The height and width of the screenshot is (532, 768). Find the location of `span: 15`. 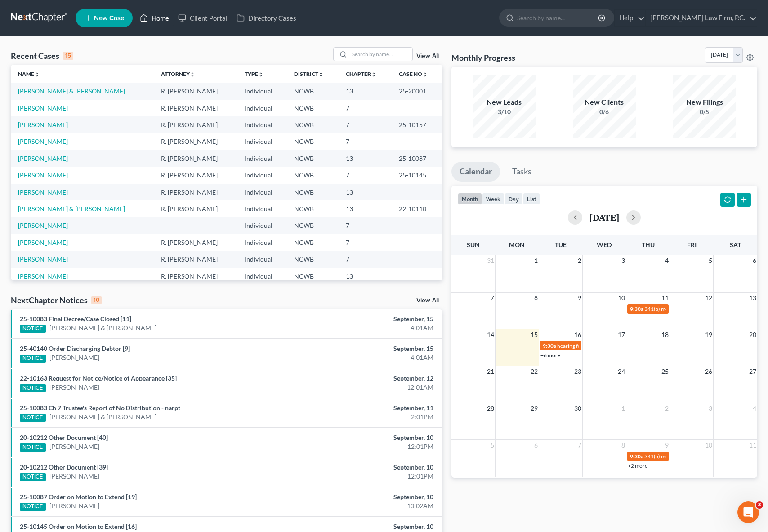

span: 15 is located at coordinates (534, 335).